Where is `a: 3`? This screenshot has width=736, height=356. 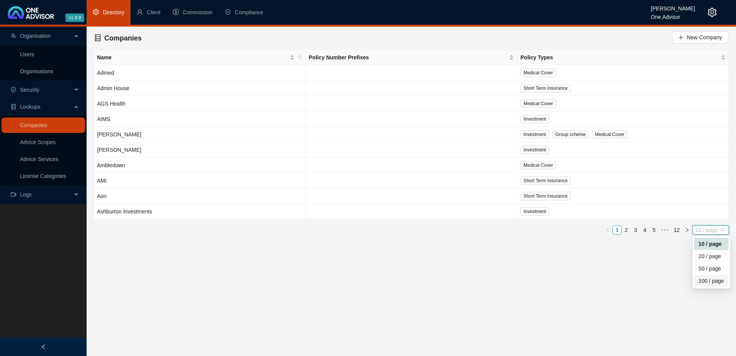
a: 3 is located at coordinates (636, 230).